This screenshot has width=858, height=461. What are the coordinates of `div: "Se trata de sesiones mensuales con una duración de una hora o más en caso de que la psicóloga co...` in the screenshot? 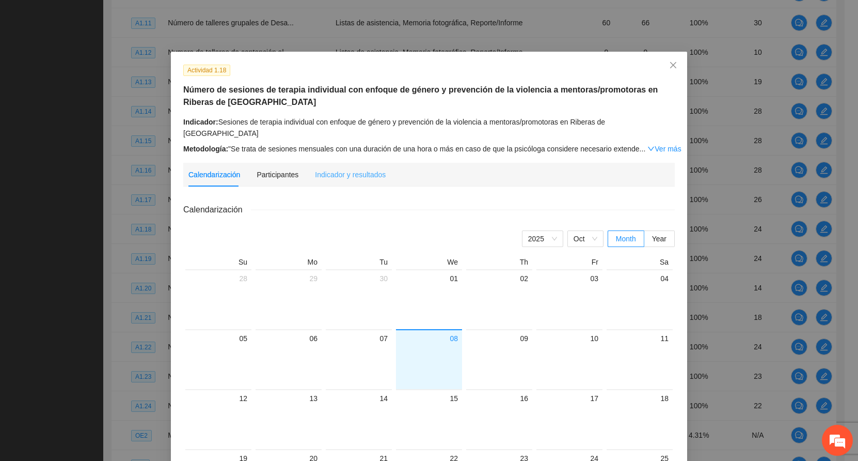 It's located at (429, 149).